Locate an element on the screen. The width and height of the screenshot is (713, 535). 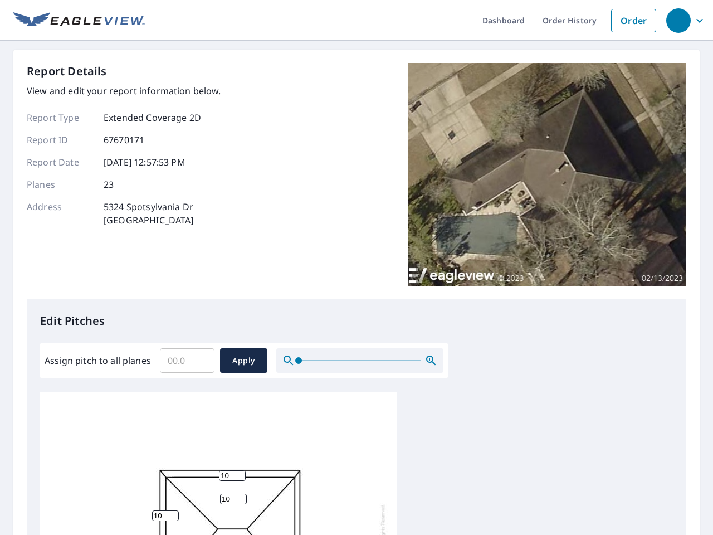
p: Extended Coverage 2D is located at coordinates (152, 118).